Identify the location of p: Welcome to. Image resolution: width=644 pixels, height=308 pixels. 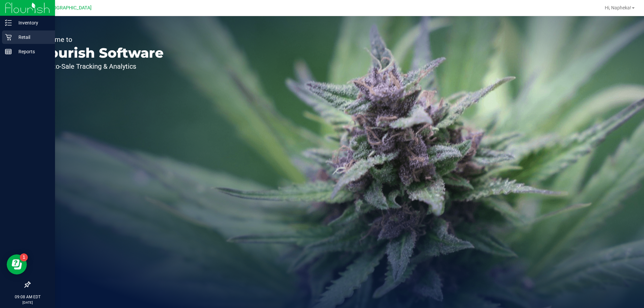
(100, 40).